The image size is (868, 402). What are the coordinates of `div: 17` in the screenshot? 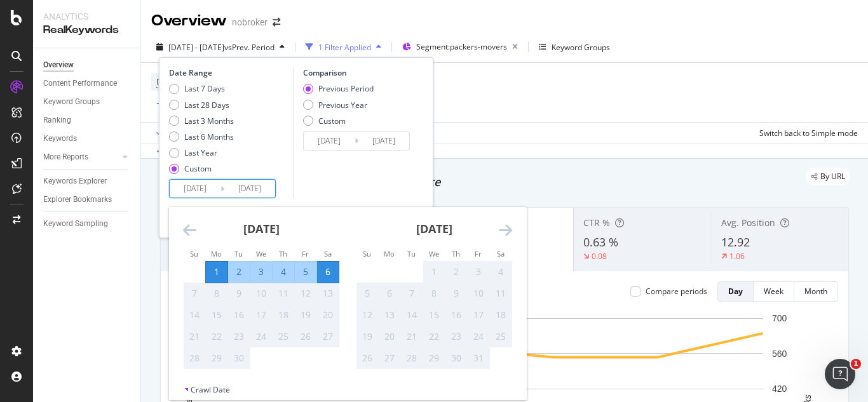 It's located at (261, 315).